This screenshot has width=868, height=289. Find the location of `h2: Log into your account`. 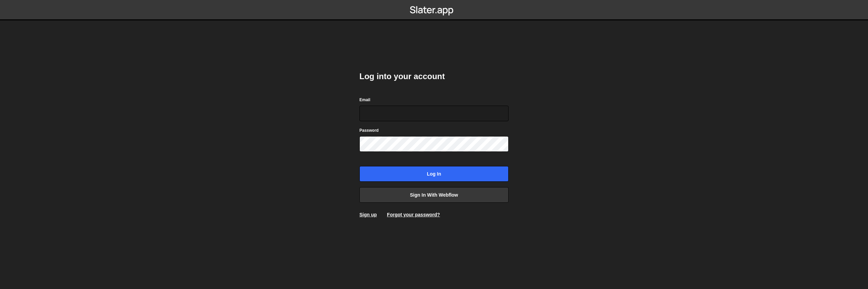

h2: Log into your account is located at coordinates (434, 76).